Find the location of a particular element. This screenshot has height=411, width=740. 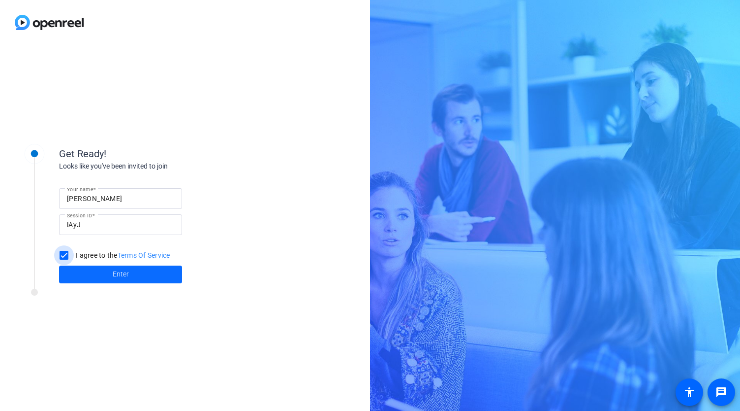

div: Get Ready! is located at coordinates (158, 154).